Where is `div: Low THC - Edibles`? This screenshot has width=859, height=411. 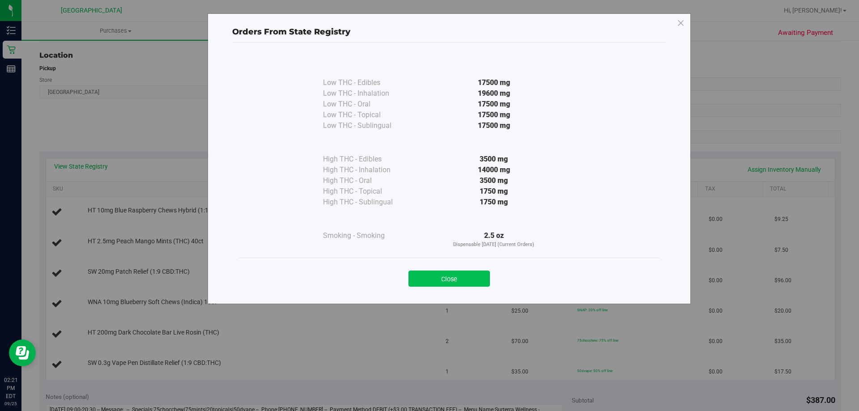
div: Low THC - Edibles is located at coordinates (368, 83).